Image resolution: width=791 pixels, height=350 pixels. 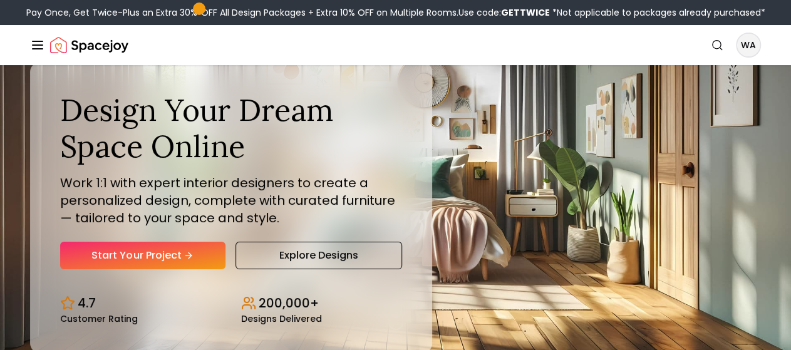 What do you see at coordinates (319, 256) in the screenshot?
I see `a: Explore Designs` at bounding box center [319, 256].